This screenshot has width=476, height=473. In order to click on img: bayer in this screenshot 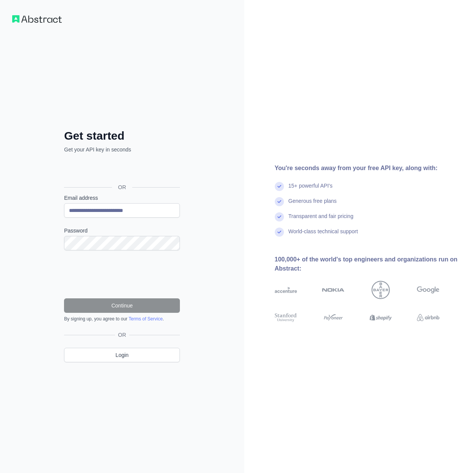, I will do `click(381, 290)`.